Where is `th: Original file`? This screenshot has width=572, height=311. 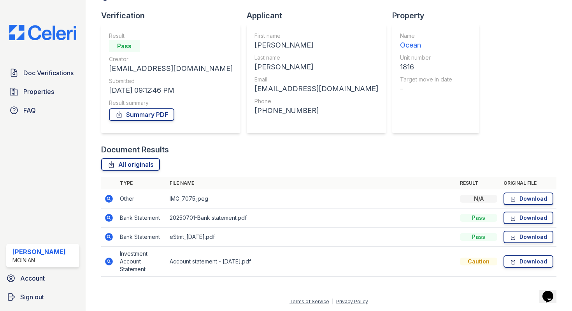 th: Original file is located at coordinates (529, 183).